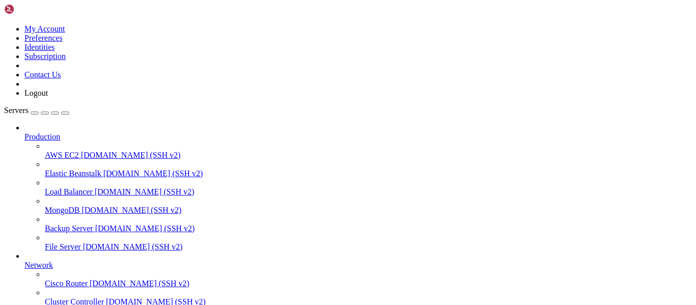  Describe the element at coordinates (33, 9) in the screenshot. I see `img: Shellngn` at that location.